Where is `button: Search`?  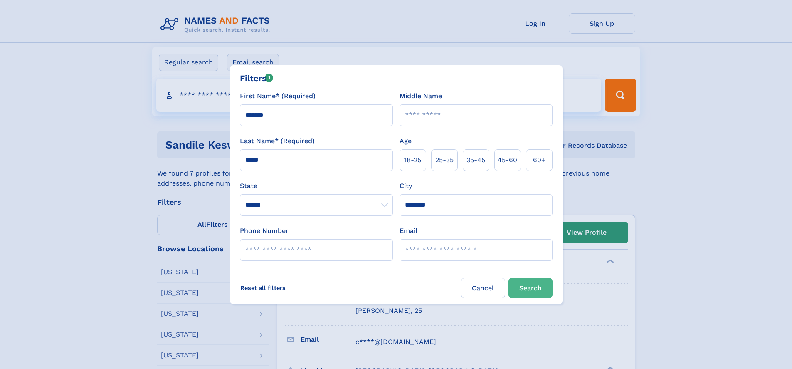 button: Search is located at coordinates (530, 288).